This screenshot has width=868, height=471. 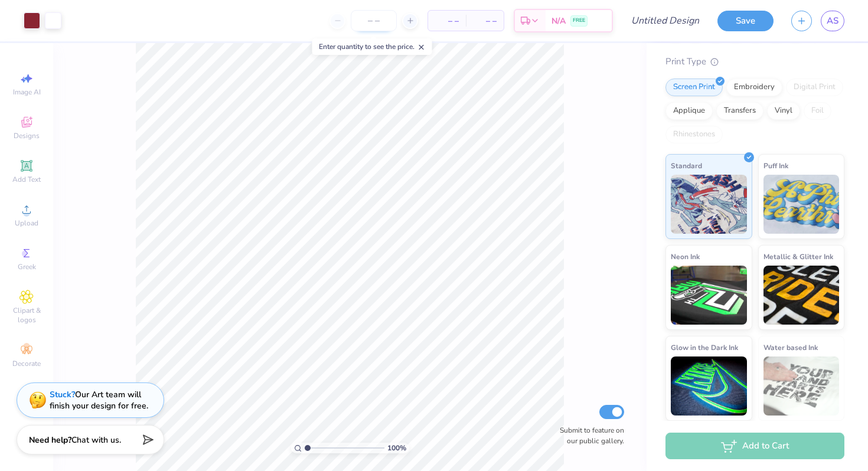 I want to click on span: N/A, so click(x=558, y=20).